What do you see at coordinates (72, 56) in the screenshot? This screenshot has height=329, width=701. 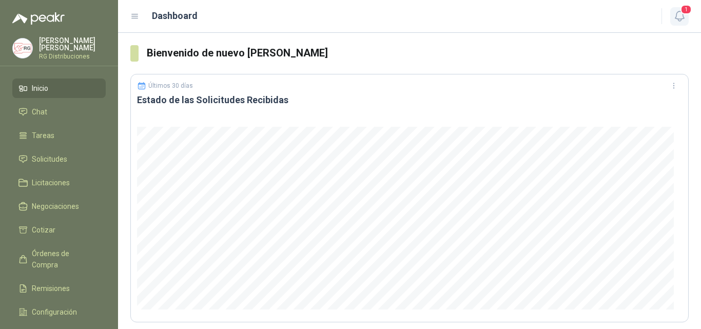 I see `p: RG Distribuciones` at bounding box center [72, 56].